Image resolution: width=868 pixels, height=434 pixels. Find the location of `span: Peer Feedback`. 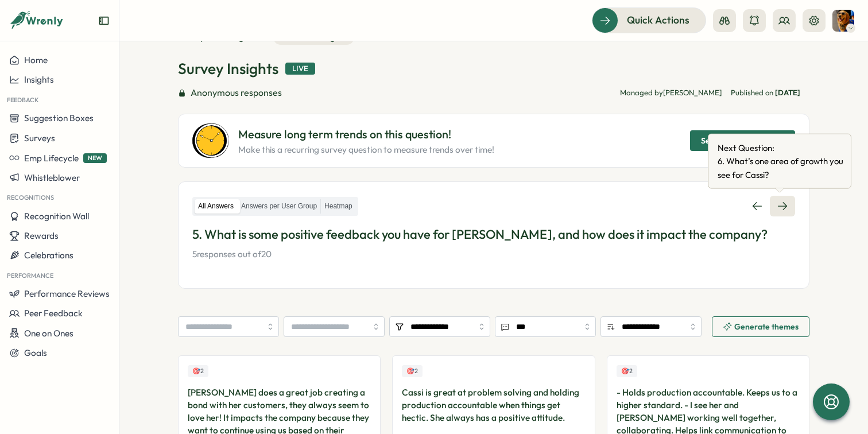

span: Peer Feedback is located at coordinates (53, 313).